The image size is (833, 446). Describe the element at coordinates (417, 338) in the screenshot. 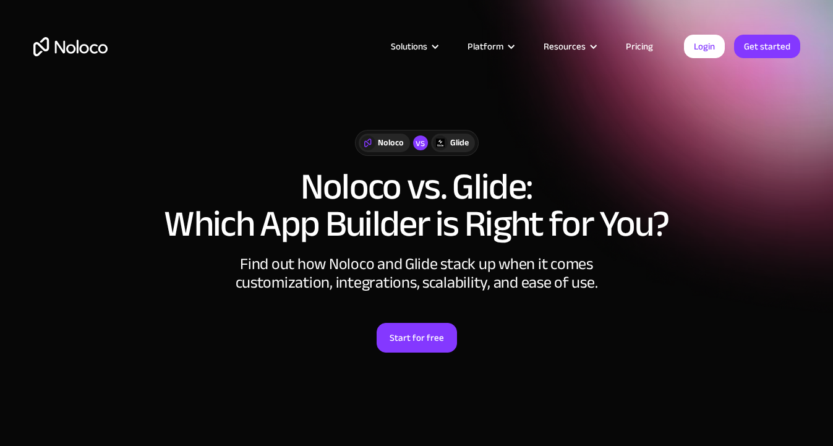

I see `a: Start for free` at that location.